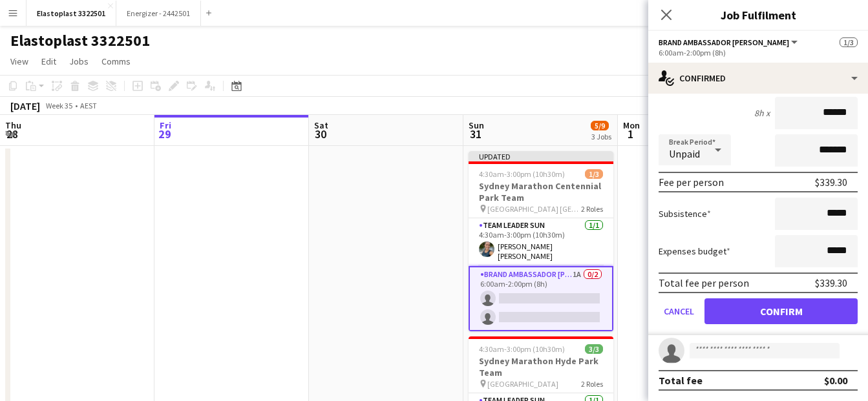 The image size is (868, 401). What do you see at coordinates (541, 192) in the screenshot?
I see `h3: Sydney Marathon Centennial Park Team` at bounding box center [541, 192].